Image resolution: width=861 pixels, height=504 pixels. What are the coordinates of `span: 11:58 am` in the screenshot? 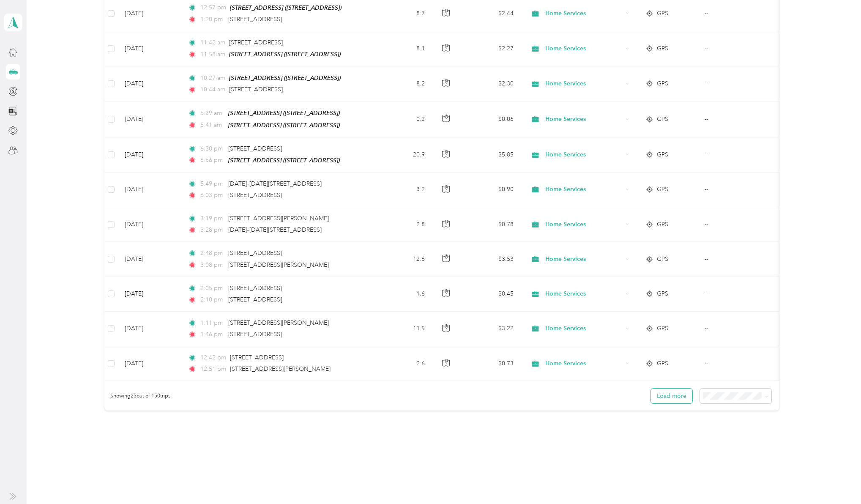 It's located at (212, 55).